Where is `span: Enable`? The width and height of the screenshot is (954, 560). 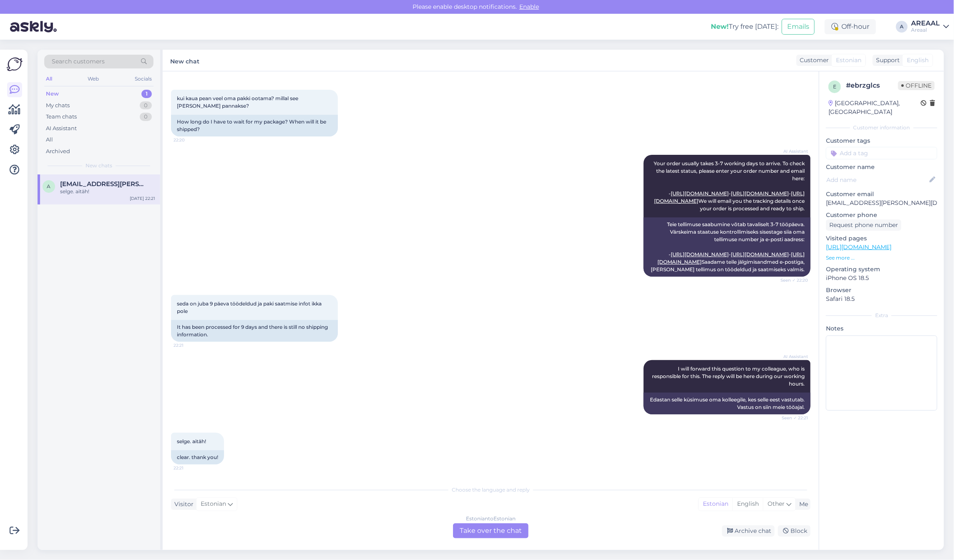
span: Enable is located at coordinates (529, 6).